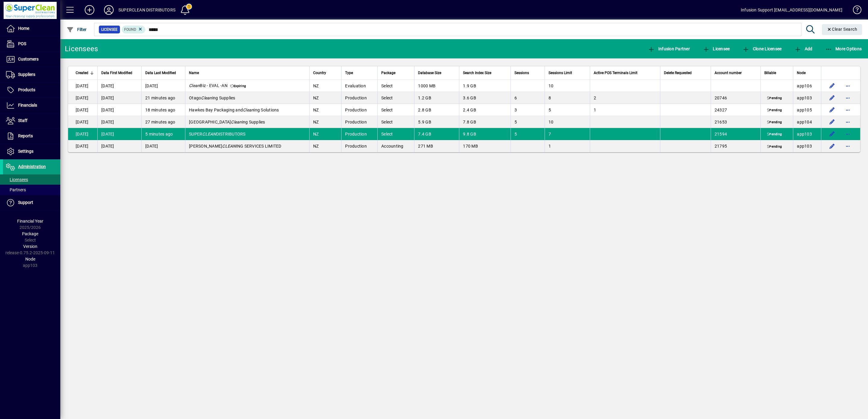 The height and width of the screenshot is (419, 868). What do you see at coordinates (160, 73) in the screenshot?
I see `span: Data Last Modified` at bounding box center [160, 73].